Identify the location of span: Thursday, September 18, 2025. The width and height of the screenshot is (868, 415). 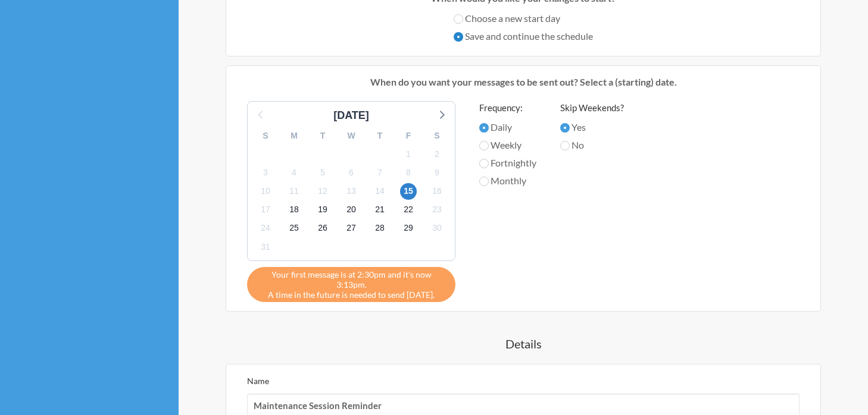
(294, 210).